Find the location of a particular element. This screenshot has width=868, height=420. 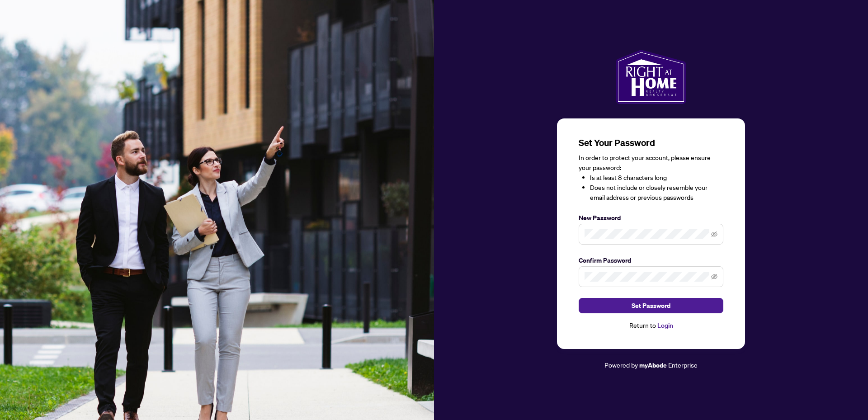

a: Login is located at coordinates (665, 326).